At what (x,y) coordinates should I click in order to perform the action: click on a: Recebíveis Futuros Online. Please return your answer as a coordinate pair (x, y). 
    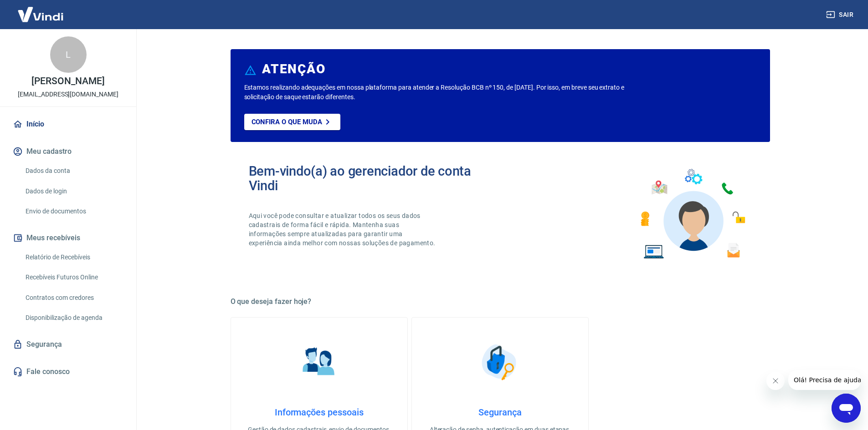
    Looking at the image, I should click on (73, 277).